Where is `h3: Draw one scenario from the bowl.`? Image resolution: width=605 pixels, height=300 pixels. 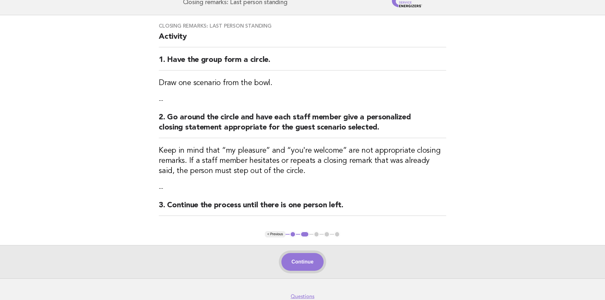
h3: Draw one scenario from the bowl. is located at coordinates (302, 83).